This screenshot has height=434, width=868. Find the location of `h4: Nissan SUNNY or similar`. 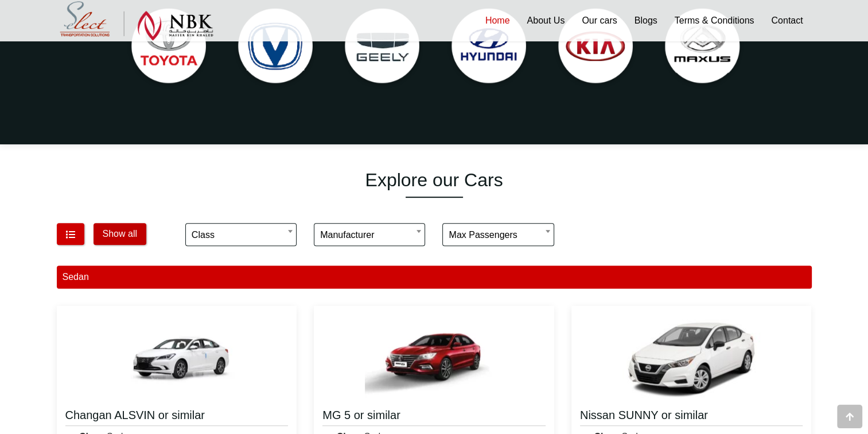

h4: Nissan SUNNY or similar is located at coordinates (692, 417).